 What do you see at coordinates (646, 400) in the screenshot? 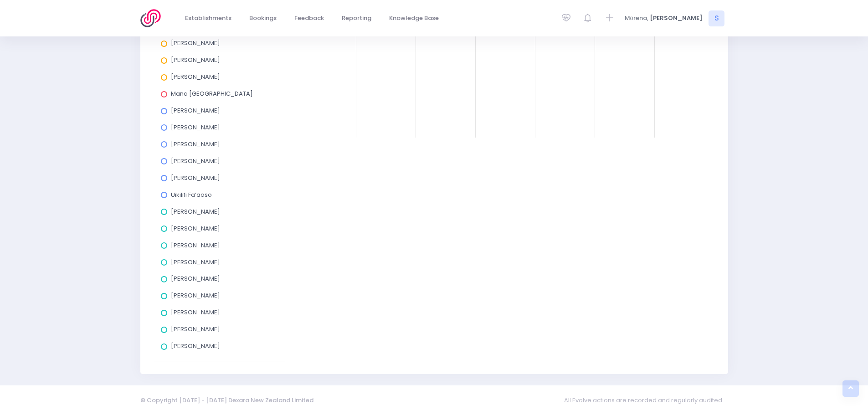
I see `span: All Evolve actions are recorded and regularly audited.` at bounding box center [646, 400].